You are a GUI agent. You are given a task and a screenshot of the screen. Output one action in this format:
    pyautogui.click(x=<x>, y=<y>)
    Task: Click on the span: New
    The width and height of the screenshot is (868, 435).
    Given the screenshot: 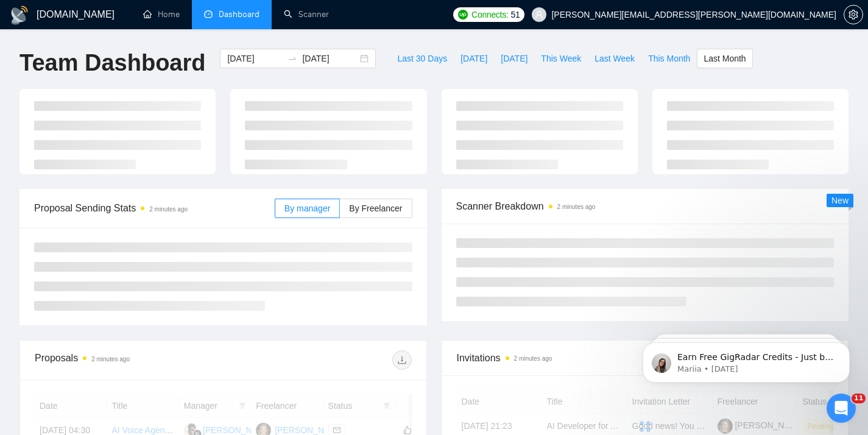 What is the action you would take?
    pyautogui.click(x=840, y=201)
    